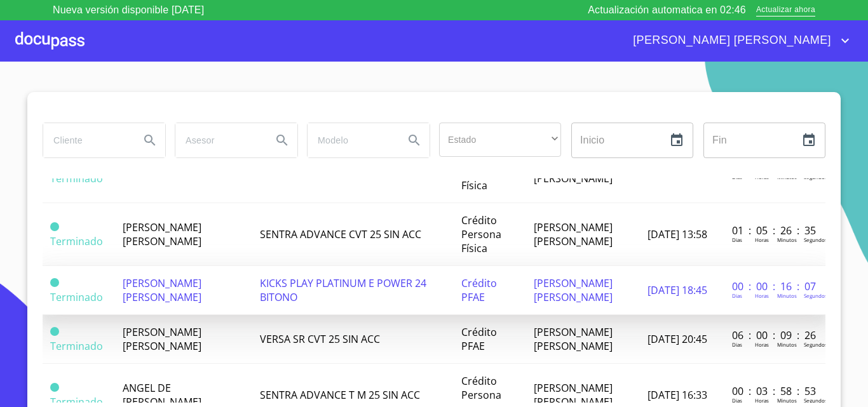  What do you see at coordinates (786, 10) in the screenshot?
I see `span: Actualizar ahora` at bounding box center [786, 10].